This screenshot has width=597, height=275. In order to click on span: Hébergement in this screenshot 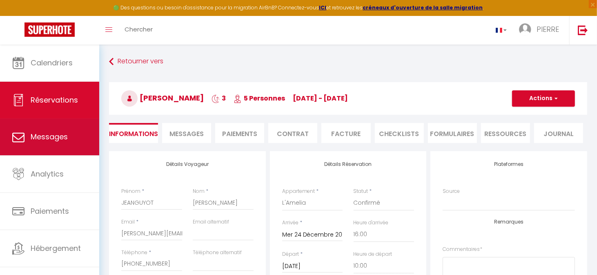, I will do `click(56, 248)`.